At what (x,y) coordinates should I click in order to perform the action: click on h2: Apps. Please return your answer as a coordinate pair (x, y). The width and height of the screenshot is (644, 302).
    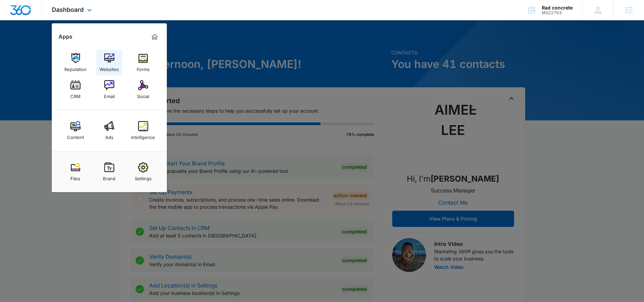
    Looking at the image, I should click on (65, 36).